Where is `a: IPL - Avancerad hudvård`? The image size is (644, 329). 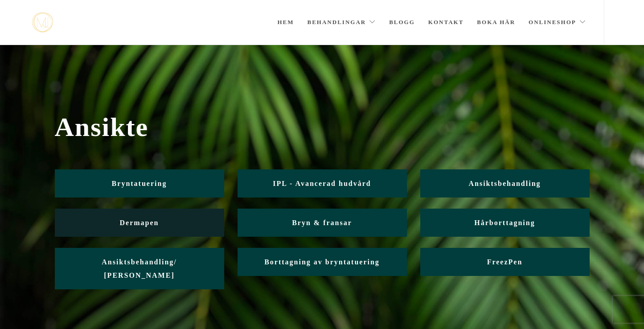
a: IPL - Avancerad hudvård is located at coordinates (322, 183).